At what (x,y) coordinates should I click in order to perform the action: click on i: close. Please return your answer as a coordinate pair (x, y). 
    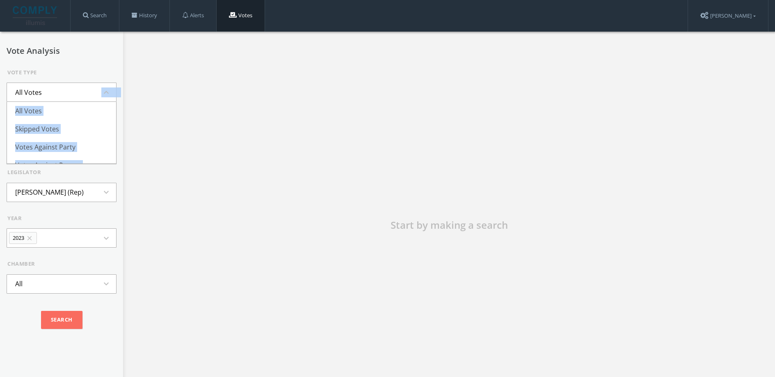
    Looking at the image, I should click on (30, 238).